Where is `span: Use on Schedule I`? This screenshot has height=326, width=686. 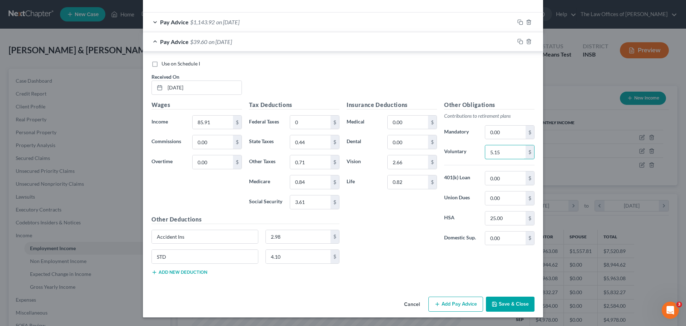
span: Use on Schedule I is located at coordinates (181, 63).